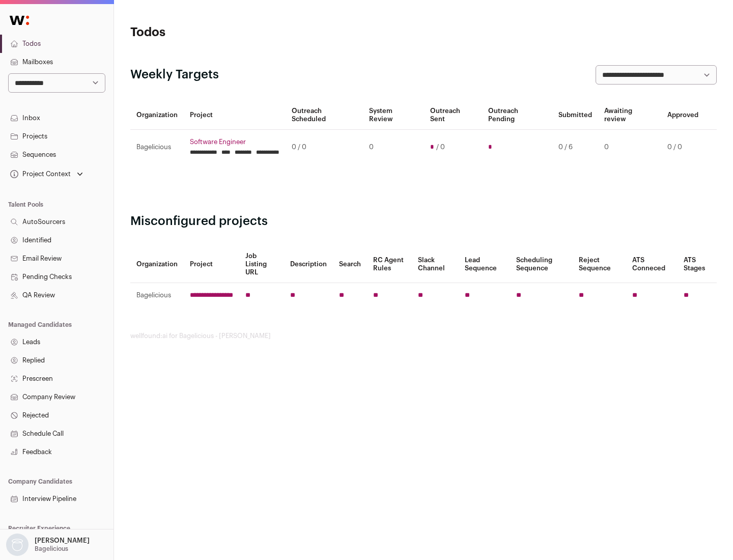 Image resolution: width=733 pixels, height=560 pixels. Describe the element at coordinates (424, 222) in the screenshot. I see `h2: Misconfigured projects` at that location.